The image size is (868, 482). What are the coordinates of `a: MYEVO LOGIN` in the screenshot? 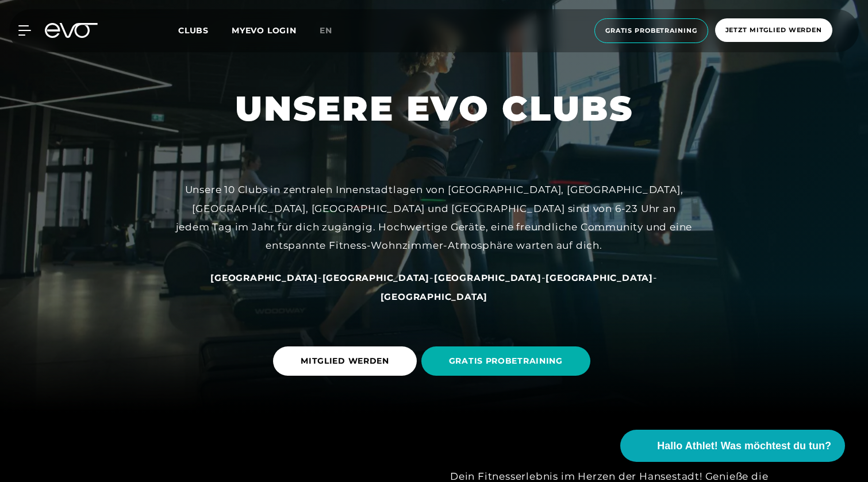 It's located at (264, 30).